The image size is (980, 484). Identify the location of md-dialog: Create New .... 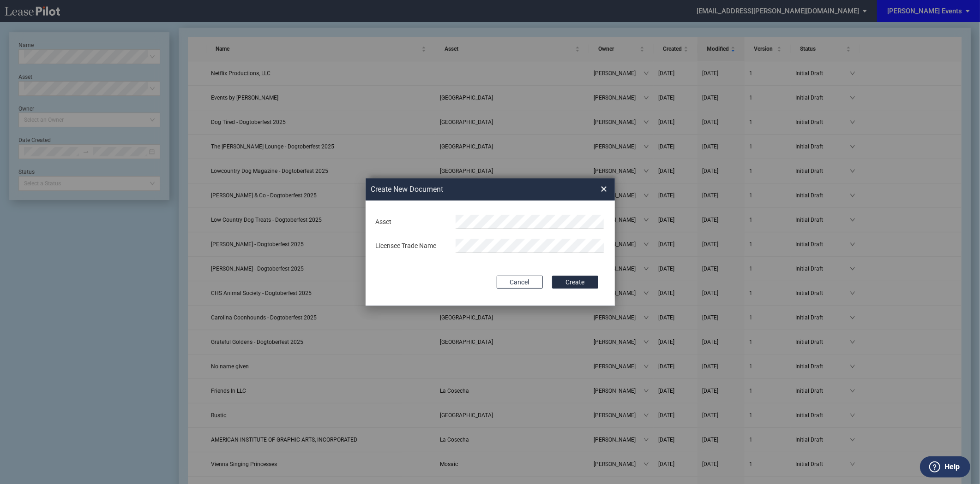
(490, 242).